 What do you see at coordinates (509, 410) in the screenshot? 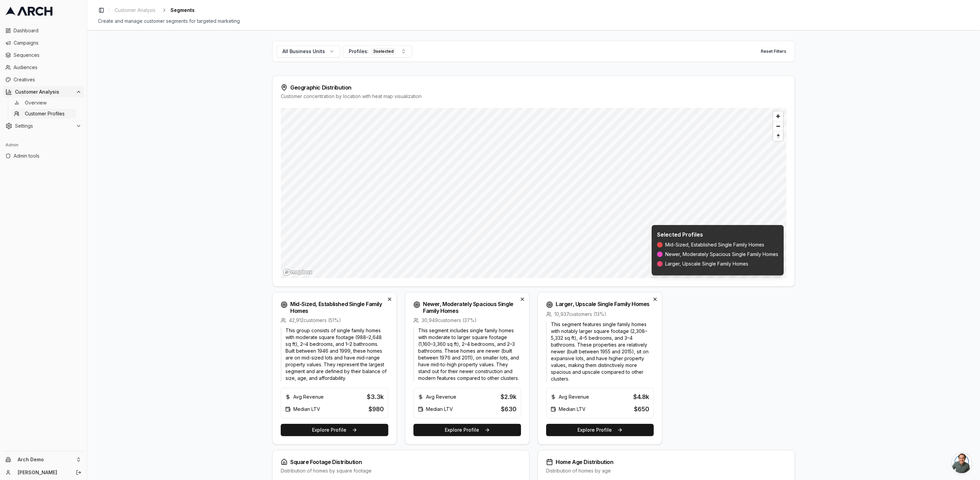
I see `div: $630` at bounding box center [509, 410].